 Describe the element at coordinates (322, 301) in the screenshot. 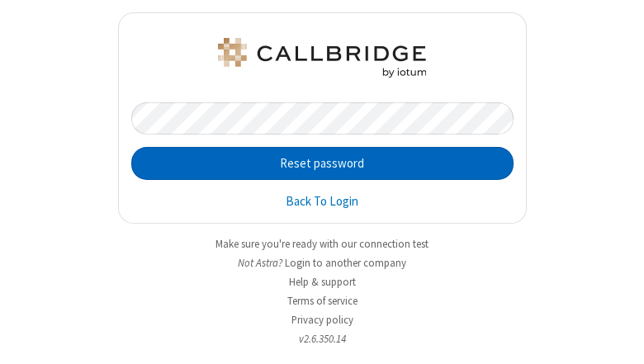

I see `a: Terms of service` at that location.